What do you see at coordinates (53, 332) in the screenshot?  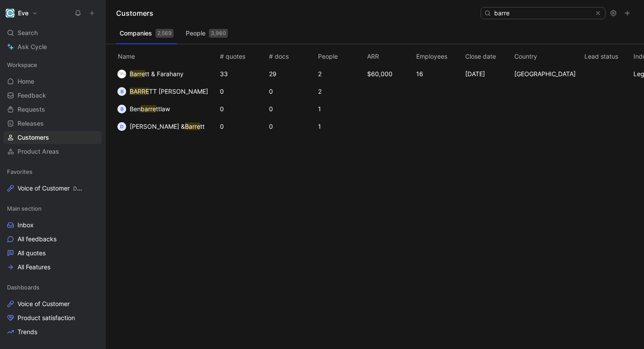 I see `a: Trends` at bounding box center [53, 332].